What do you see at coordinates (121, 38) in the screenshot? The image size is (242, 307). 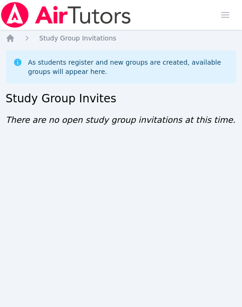 I see `nav: Breadcrumb` at bounding box center [121, 38].